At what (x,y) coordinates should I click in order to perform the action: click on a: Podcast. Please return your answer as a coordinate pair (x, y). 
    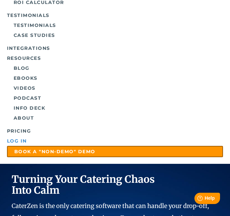
    Looking at the image, I should click on (115, 98).